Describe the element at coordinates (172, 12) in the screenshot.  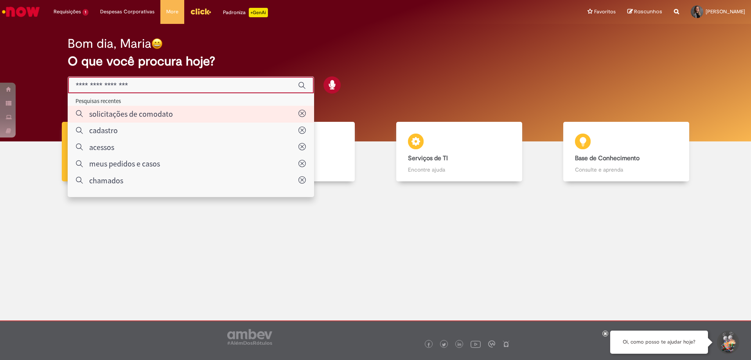
I see `span: More` at that location.